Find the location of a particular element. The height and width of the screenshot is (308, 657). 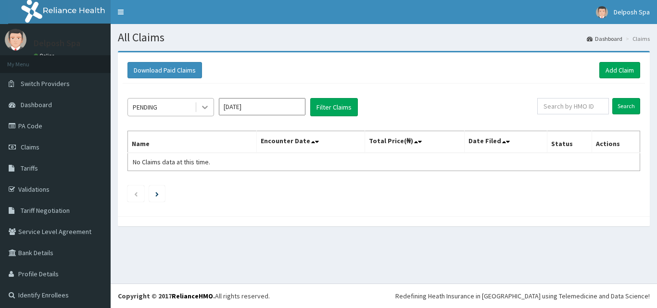

a: Online is located at coordinates (45, 56).